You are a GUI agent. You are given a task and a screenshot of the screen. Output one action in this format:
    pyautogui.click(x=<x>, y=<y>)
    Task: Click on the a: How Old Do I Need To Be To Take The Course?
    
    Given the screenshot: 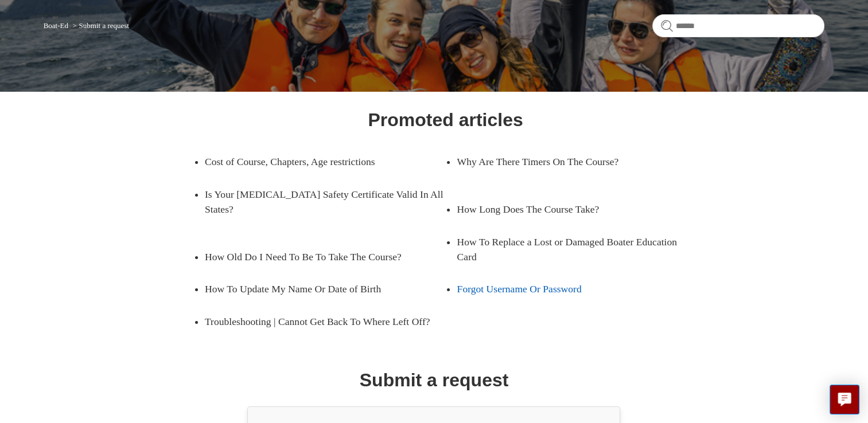 What is the action you would take?
    pyautogui.click(x=316, y=257)
    